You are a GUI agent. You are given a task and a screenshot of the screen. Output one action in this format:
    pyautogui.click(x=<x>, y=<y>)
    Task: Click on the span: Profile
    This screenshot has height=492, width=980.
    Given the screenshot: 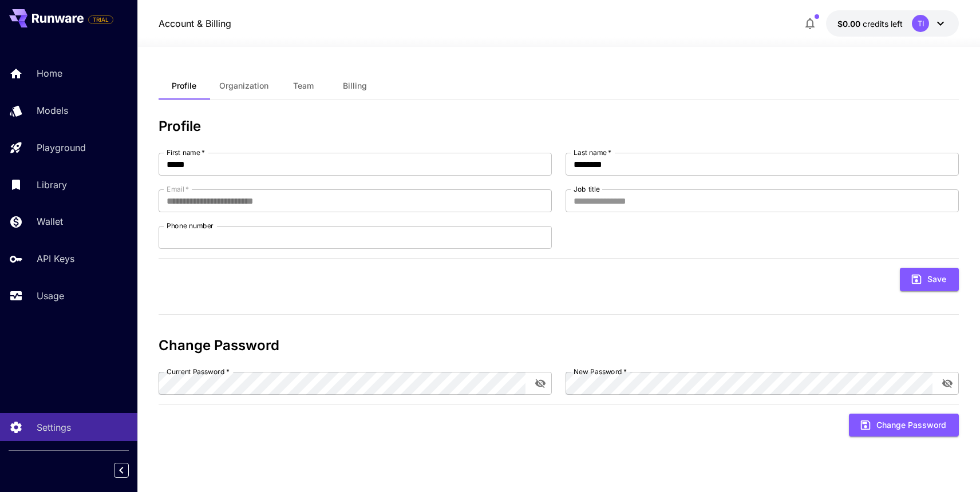 What is the action you would take?
    pyautogui.click(x=184, y=86)
    